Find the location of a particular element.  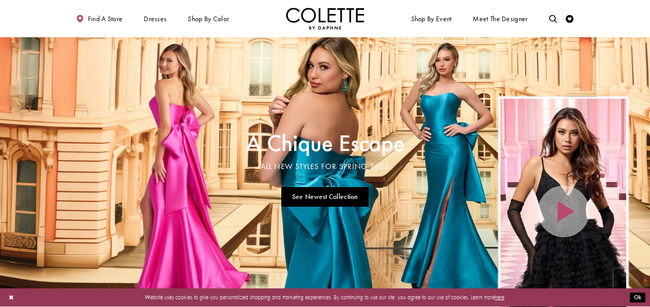

a: Visit Home Page is located at coordinates (325, 19).